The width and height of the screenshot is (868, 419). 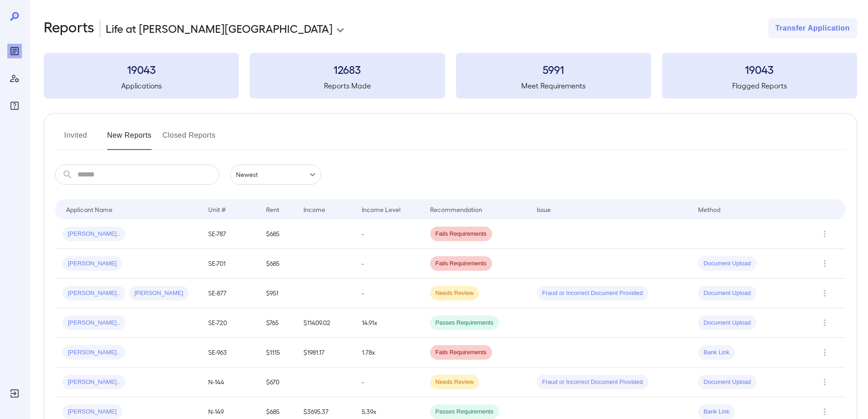 What do you see at coordinates (760, 86) in the screenshot?
I see `h5: Flagged Reports` at bounding box center [760, 86].